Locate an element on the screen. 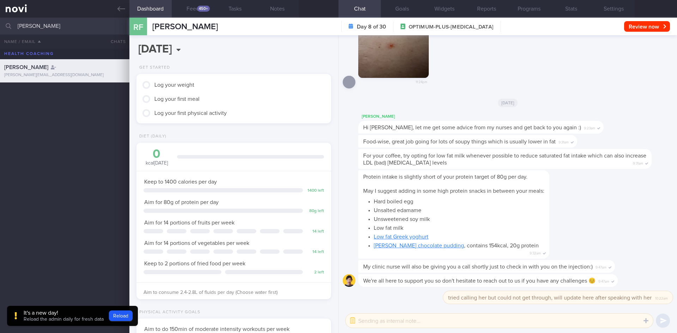 This screenshot has width=677, height=333. span: My clinic nurse will also be giving you a call shortly just to check in with you on the injection:) is located at coordinates (478, 267).